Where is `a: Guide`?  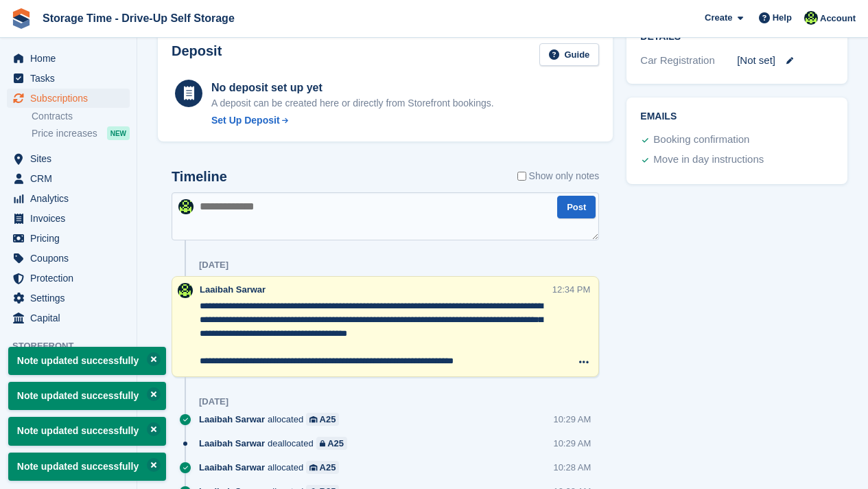 a: Guide is located at coordinates (569, 54).